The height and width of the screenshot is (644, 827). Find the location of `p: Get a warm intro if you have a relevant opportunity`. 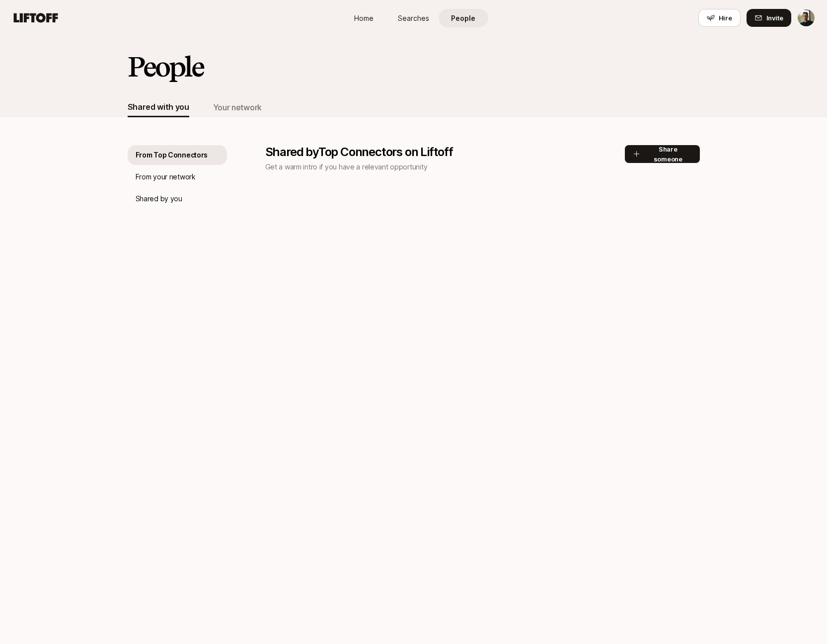

p: Get a warm intro if you have a relevant opportunity is located at coordinates (445, 167).